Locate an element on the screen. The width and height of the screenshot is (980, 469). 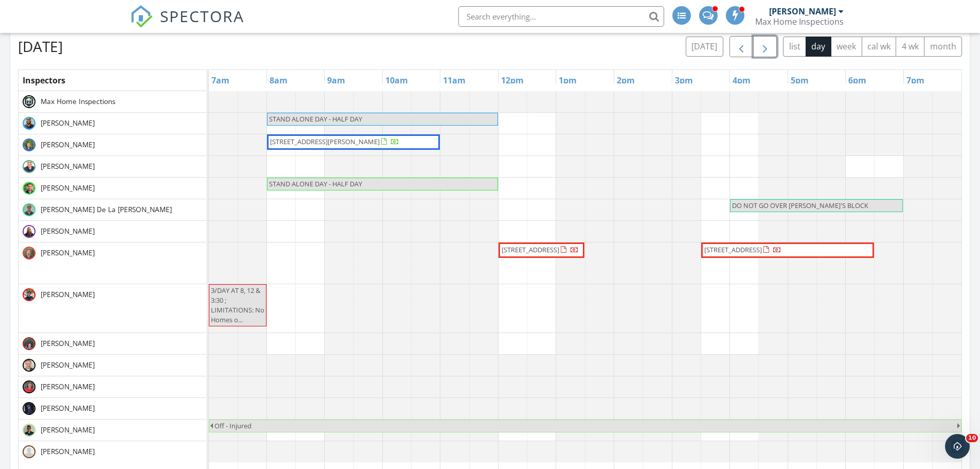
button: list is located at coordinates (795, 46).